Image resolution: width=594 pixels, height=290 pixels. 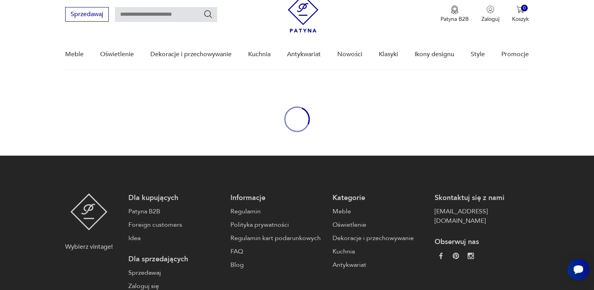 I want to click on div: 0, so click(x=524, y=8).